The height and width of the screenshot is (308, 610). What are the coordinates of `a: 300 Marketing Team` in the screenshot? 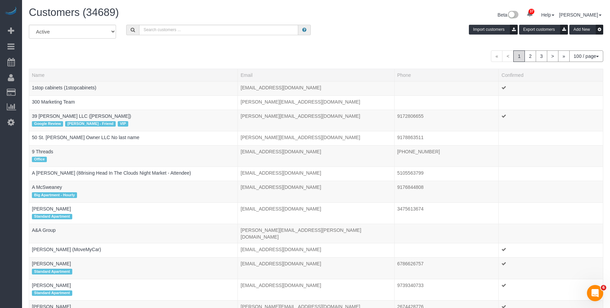 It's located at (53, 102).